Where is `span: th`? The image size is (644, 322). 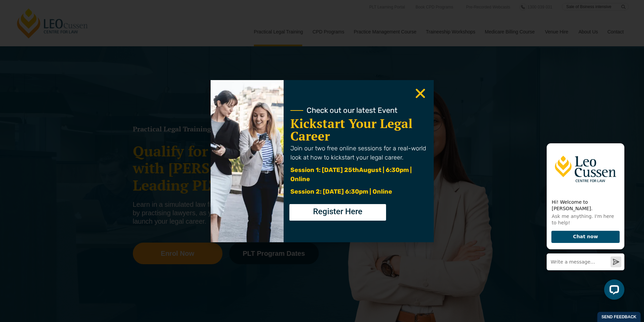 span: th is located at coordinates (355, 170).